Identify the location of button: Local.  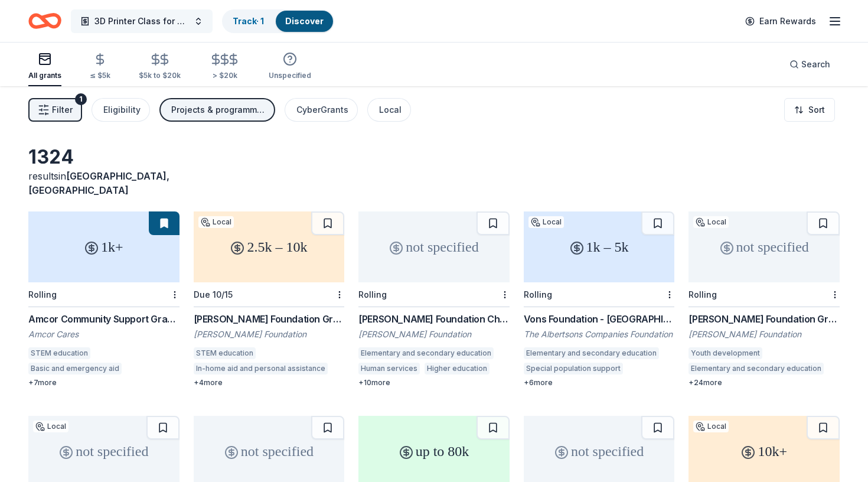
(389, 110).